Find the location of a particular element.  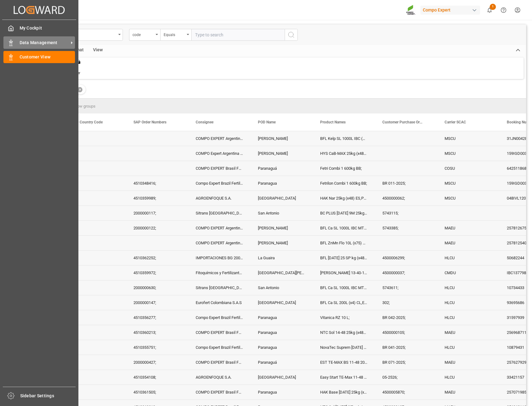

button: open menu is located at coordinates (145, 35).